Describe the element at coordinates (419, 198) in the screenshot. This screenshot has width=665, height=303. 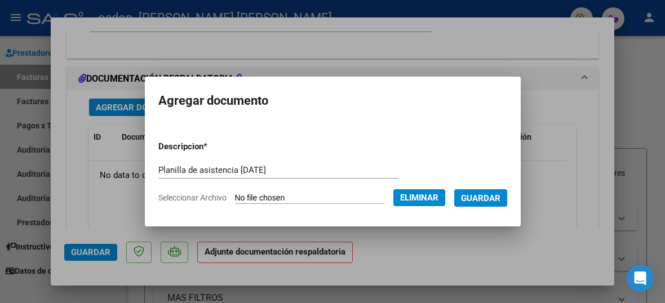
I see `span: Eliminar` at that location.